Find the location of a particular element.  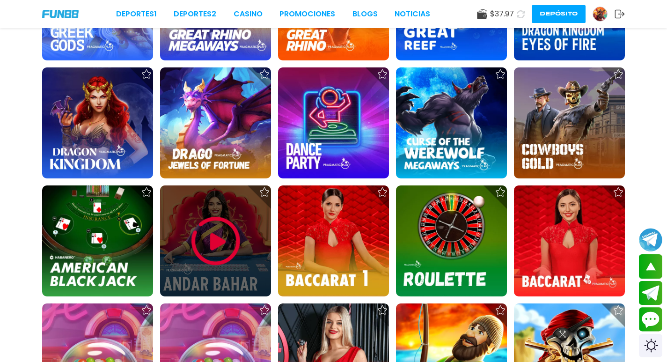

button: Depósito is located at coordinates (559, 14).